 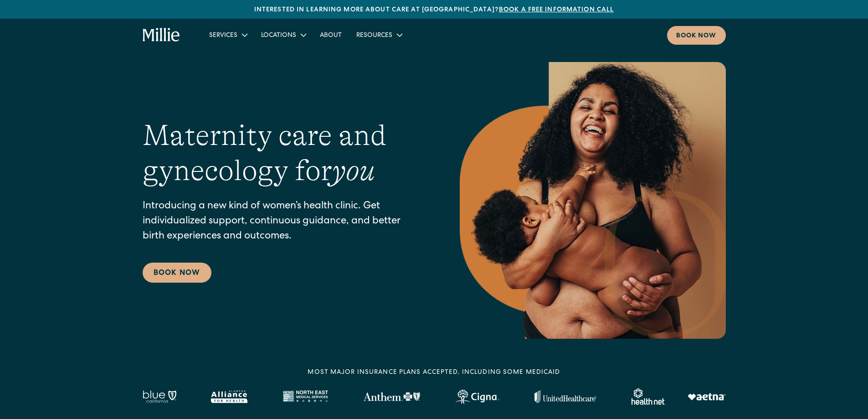 What do you see at coordinates (283, 222) in the screenshot?
I see `p: Introducing a new kind of women’s health clinic. Get individualized support, continuous guidance,...` at bounding box center [283, 222].